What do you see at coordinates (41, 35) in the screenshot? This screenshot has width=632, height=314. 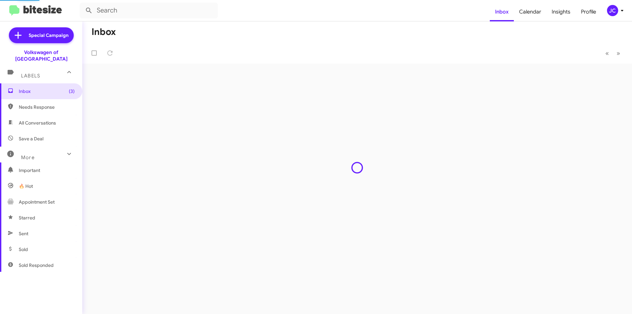 I see `a: Special Campaign` at bounding box center [41, 35].